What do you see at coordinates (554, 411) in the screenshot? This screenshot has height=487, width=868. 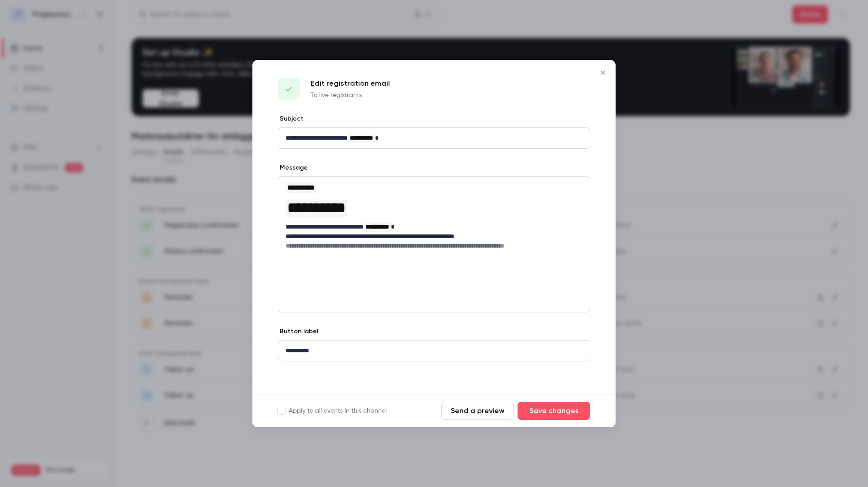 I see `button: Save changes` at bounding box center [554, 411].